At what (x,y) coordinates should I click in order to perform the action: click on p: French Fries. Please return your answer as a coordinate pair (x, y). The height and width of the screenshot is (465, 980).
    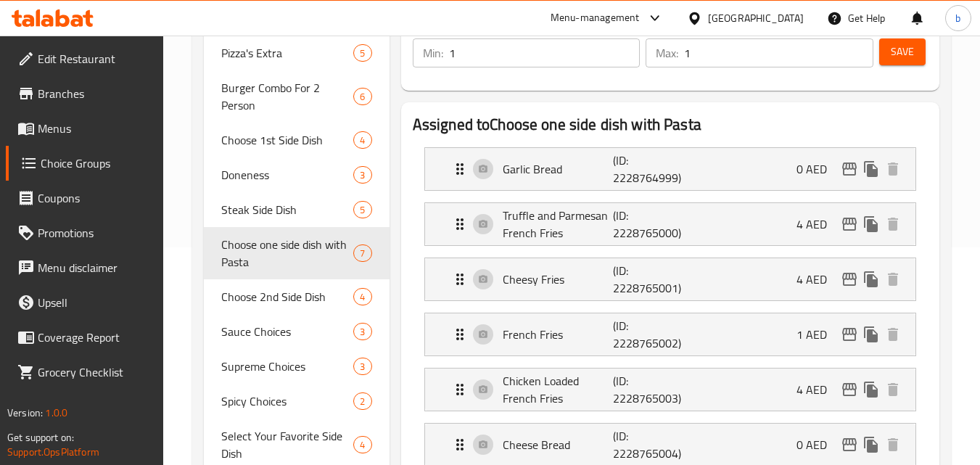
    Looking at the image, I should click on (558, 334).